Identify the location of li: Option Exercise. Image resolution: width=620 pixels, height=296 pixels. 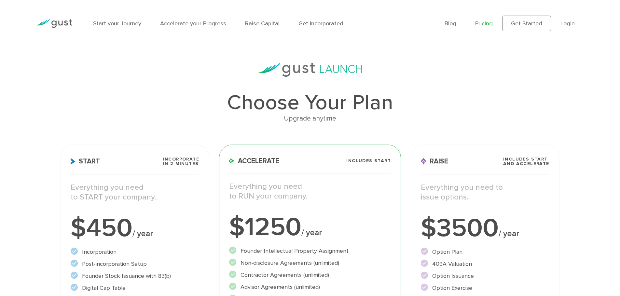
(485, 288).